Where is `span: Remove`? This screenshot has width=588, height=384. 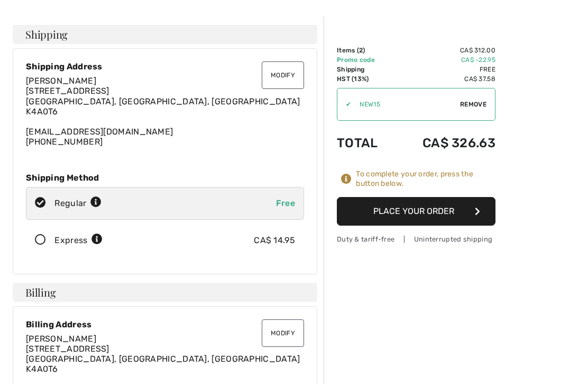
span: Remove is located at coordinates (474, 105).